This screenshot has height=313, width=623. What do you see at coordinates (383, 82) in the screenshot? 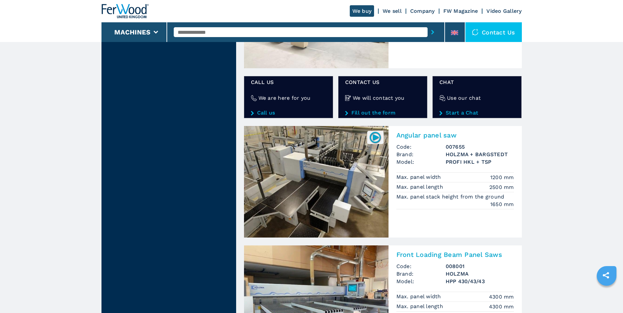
I see `span: CONTACT US` at bounding box center [383, 82].